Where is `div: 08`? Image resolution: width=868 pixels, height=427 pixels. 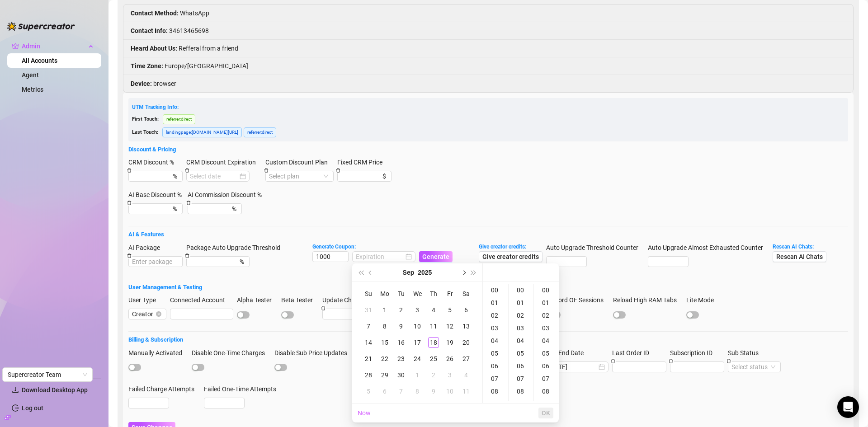
div: 08 is located at coordinates (546, 392).